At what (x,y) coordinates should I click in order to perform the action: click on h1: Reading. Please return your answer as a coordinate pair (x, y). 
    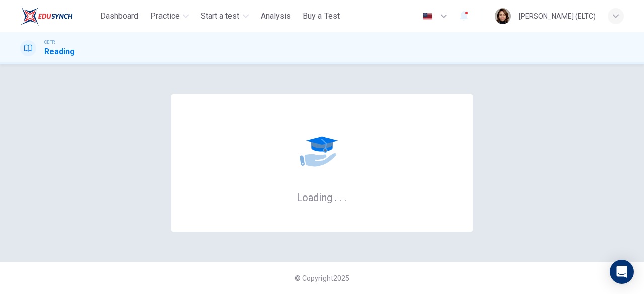
    Looking at the image, I should click on (60, 52).